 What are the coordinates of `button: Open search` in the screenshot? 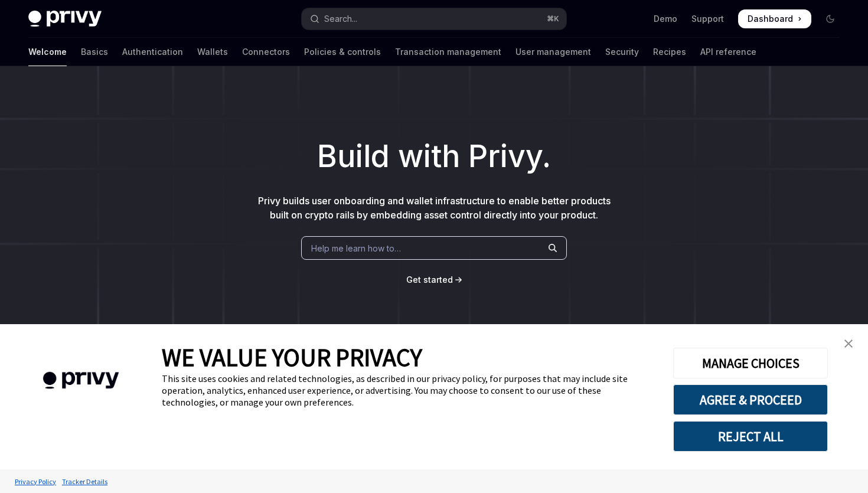 It's located at (434, 19).